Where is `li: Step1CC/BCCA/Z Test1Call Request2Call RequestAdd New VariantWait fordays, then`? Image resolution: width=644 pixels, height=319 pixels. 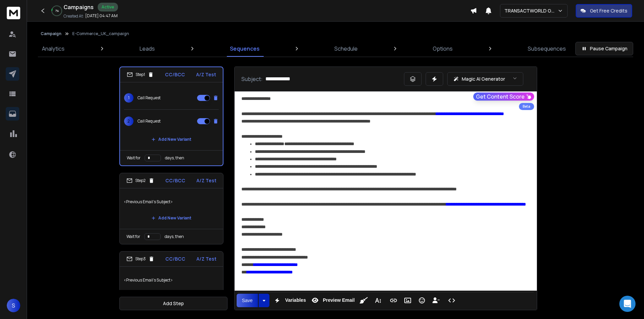 li: Step1CC/BCCA/Z Test1Call Request2Call RequestAdd New VariantWait fordays, then is located at coordinates (171, 116).